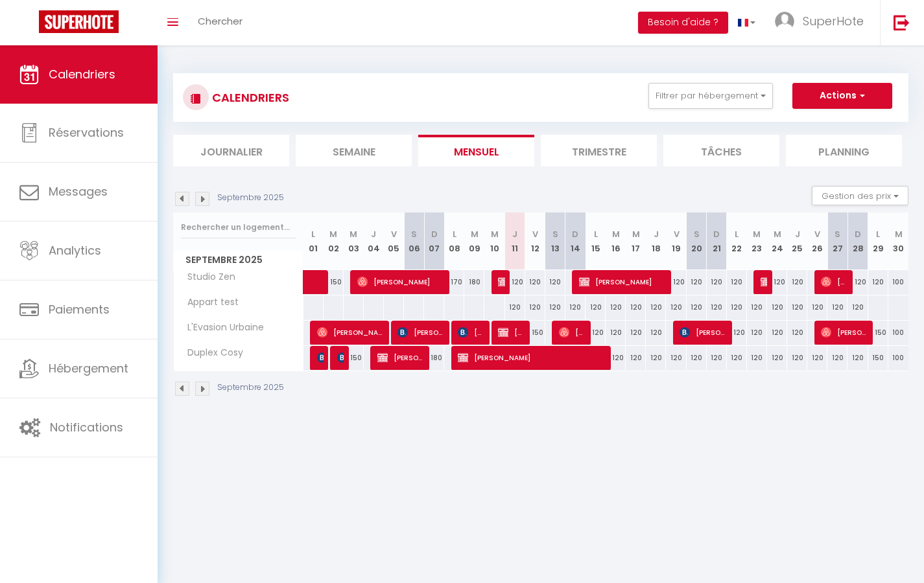 The image size is (924, 583). What do you see at coordinates (676, 241) in the screenshot?
I see `th: 19` at bounding box center [676, 241].